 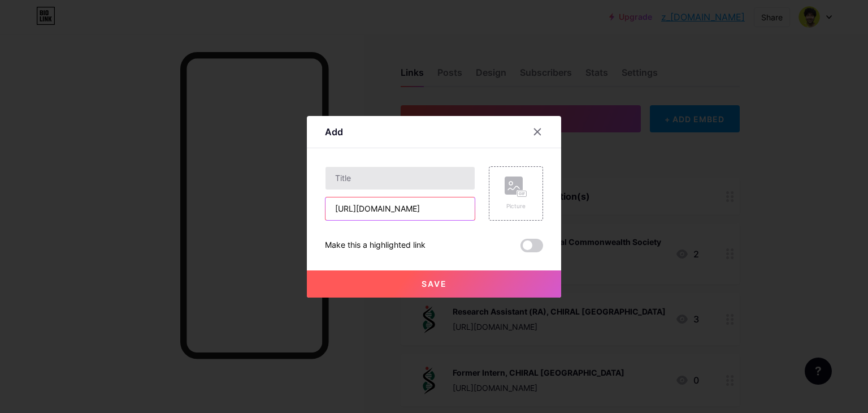 What do you see at coordinates (400, 178) in the screenshot?
I see `input: Title` at bounding box center [400, 178].